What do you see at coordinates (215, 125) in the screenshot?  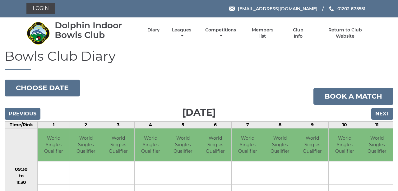 I see `td: 6` at bounding box center [215, 125].